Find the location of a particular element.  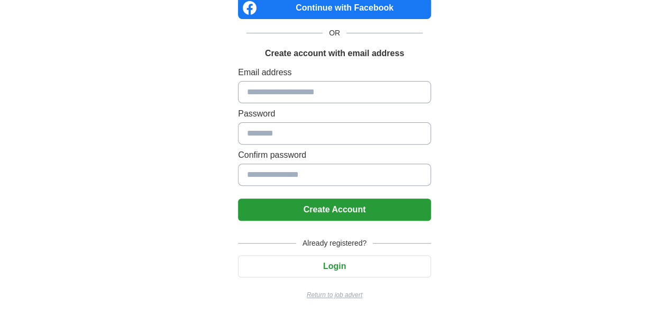

a: Return to job advert is located at coordinates (334, 295).